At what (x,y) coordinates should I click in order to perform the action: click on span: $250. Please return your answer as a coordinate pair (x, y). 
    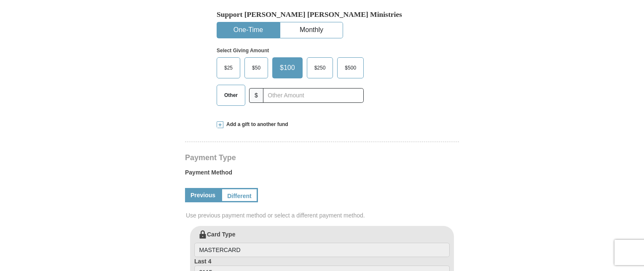
    Looking at the image, I should click on (320, 68).